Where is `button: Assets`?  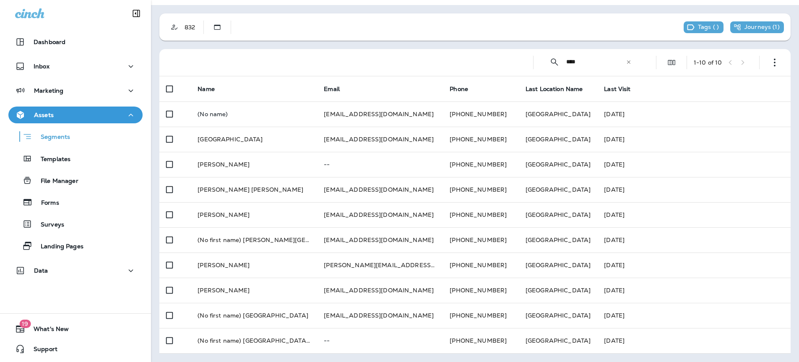
button: Assets is located at coordinates (75, 115).